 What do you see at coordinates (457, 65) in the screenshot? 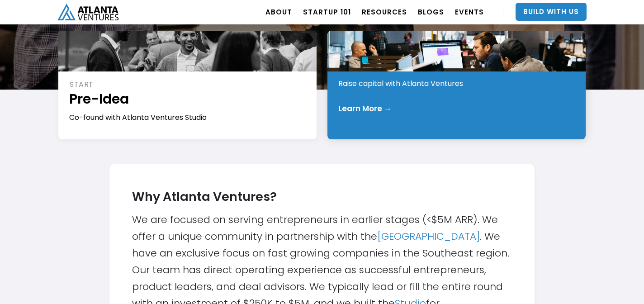
I see `h1: Early Stage` at bounding box center [457, 65].